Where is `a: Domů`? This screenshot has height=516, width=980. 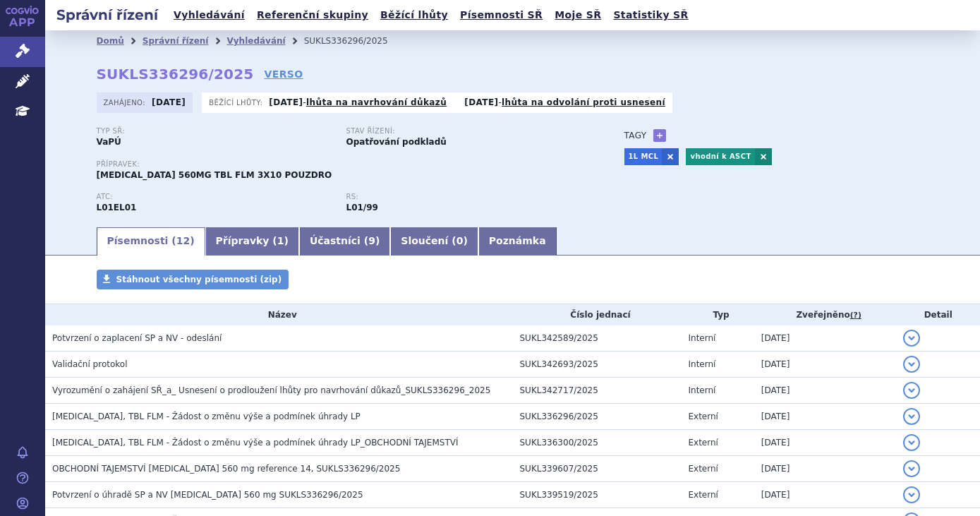 a: Domů is located at coordinates (110, 41).